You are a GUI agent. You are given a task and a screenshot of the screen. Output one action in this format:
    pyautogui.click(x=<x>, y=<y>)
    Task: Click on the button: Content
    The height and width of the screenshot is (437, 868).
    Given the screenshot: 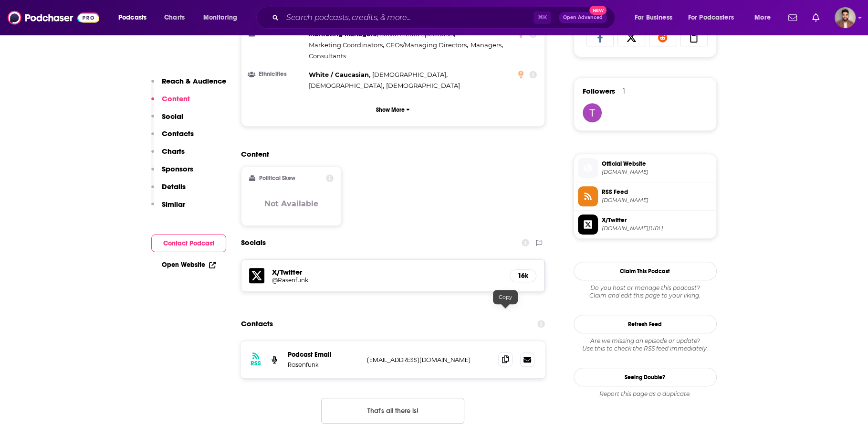 What is the action you would take?
    pyautogui.click(x=170, y=102)
    